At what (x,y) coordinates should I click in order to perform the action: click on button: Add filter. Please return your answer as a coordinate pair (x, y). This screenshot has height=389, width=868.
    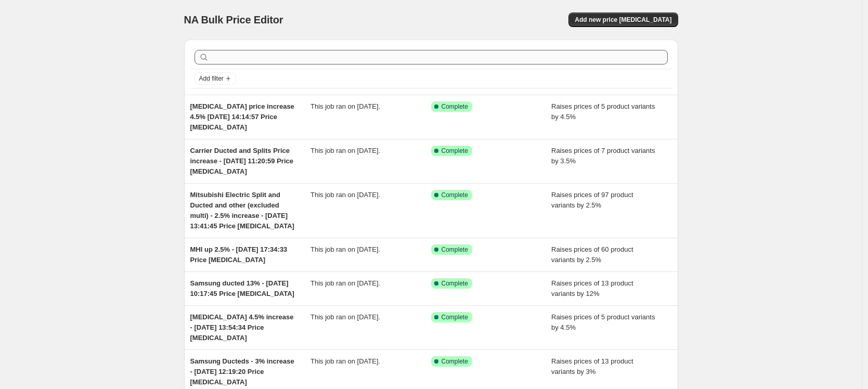
    Looking at the image, I should click on (216, 78).